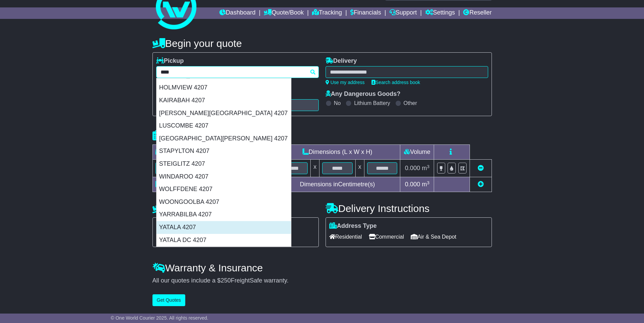  I want to click on span: 250, so click(226, 281).